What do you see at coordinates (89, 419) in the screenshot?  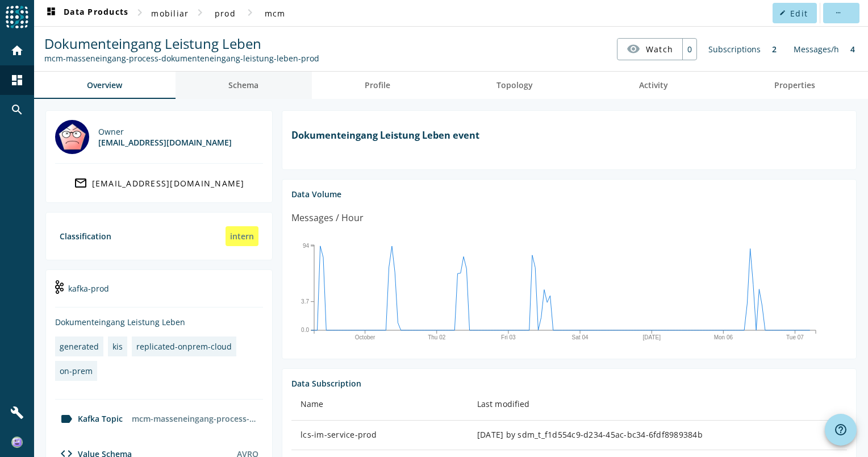 I see `div: Kafka Topic` at bounding box center [89, 419].